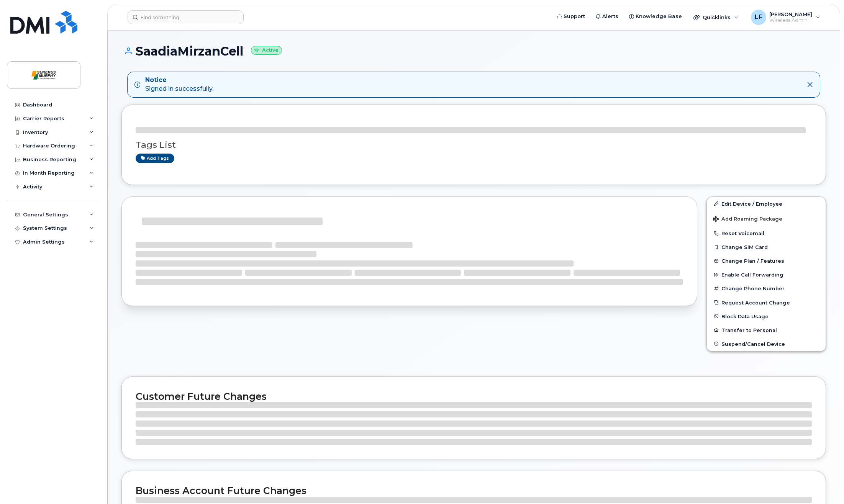 Image resolution: width=844 pixels, height=504 pixels. What do you see at coordinates (155, 158) in the screenshot?
I see `a: Add tags` at bounding box center [155, 158].